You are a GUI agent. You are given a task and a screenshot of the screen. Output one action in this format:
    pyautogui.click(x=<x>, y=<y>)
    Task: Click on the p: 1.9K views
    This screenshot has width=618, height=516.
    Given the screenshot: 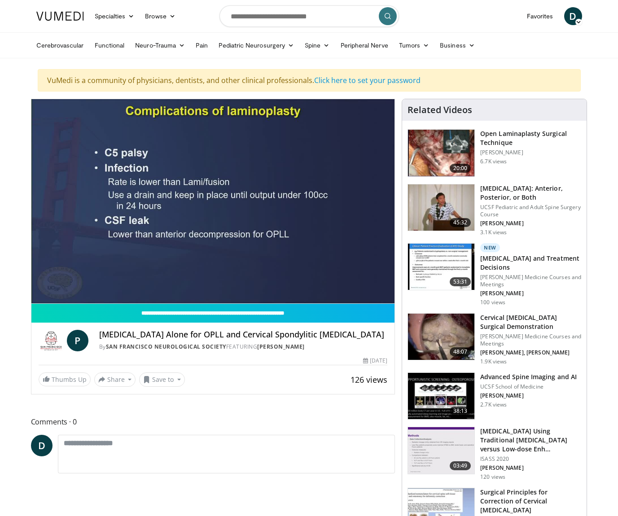 What is the action you would take?
    pyautogui.click(x=493, y=362)
    